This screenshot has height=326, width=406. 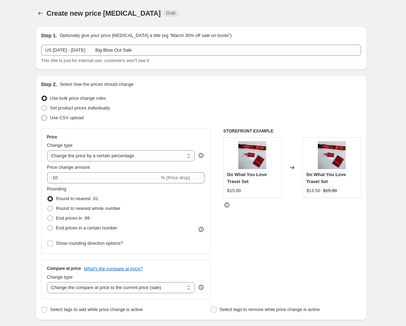 I want to click on span: Show rounding direction options?, so click(x=90, y=243).